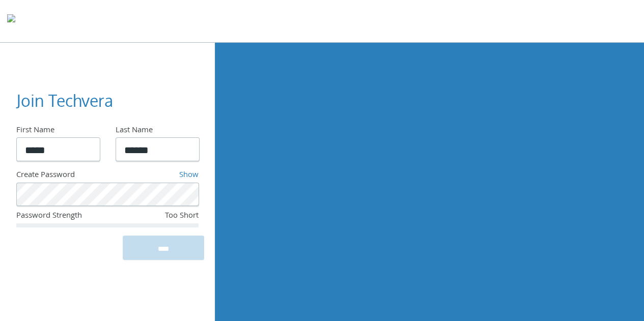  What do you see at coordinates (157, 131) in the screenshot?
I see `div: Last Name` at bounding box center [157, 131].